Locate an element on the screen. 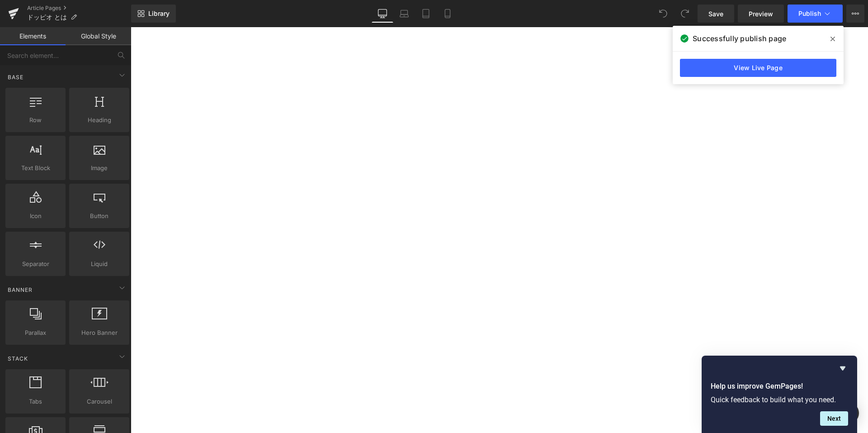  span: Save is located at coordinates (716, 14).